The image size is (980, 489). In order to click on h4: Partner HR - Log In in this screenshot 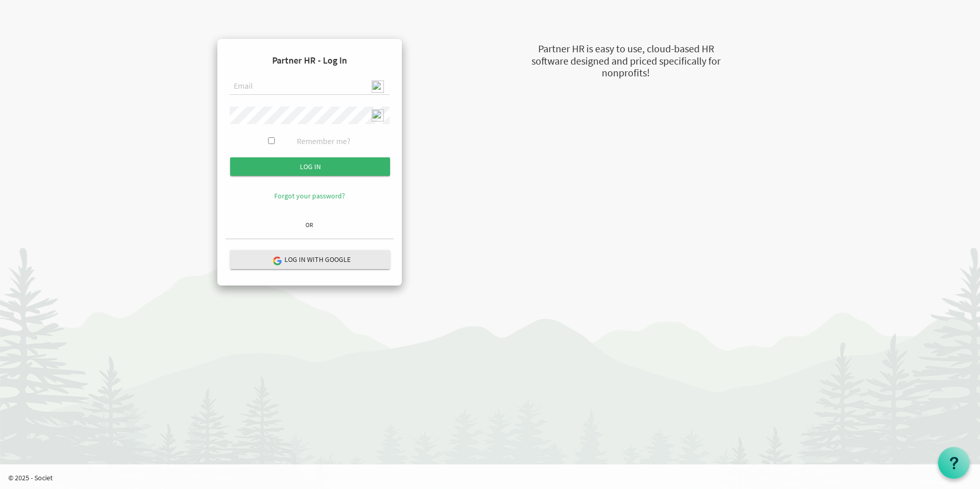, I will do `click(310, 61)`.